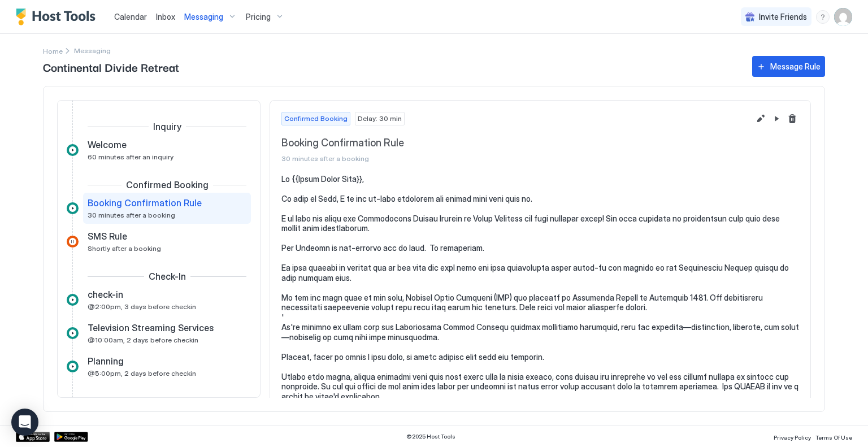  What do you see at coordinates (834, 437) in the screenshot?
I see `span: Terms Of Use` at bounding box center [834, 437].